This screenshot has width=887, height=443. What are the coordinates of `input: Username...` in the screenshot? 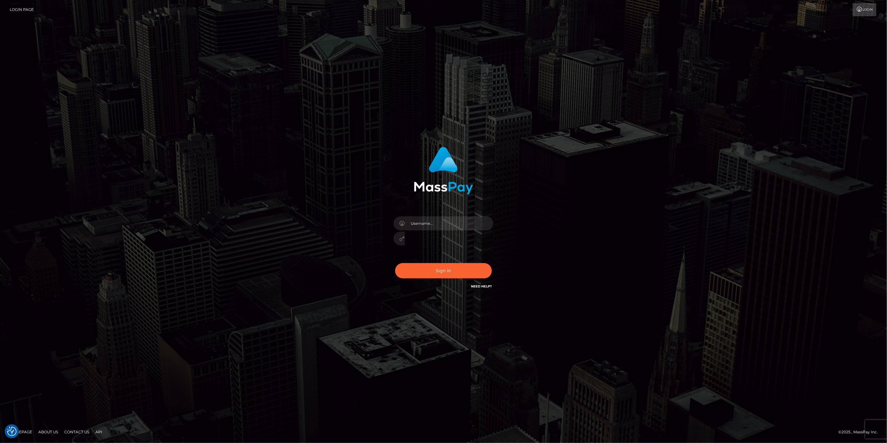 It's located at (449, 223).